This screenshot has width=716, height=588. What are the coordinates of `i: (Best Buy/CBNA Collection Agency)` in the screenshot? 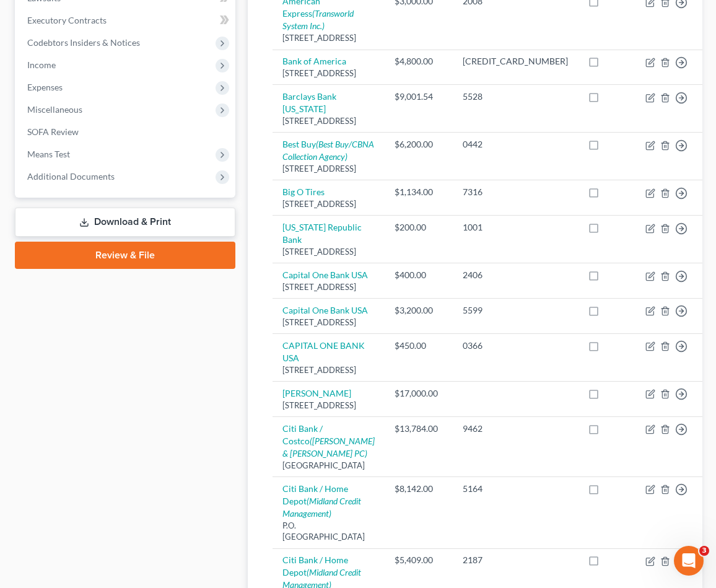 It's located at (329, 150).